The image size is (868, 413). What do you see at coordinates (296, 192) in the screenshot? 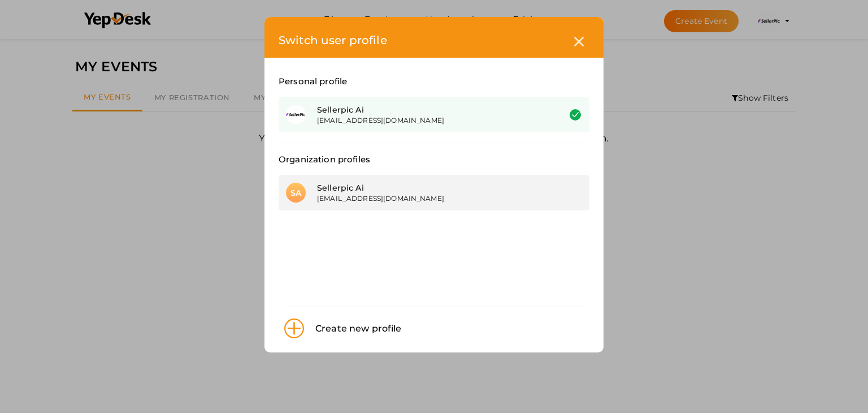
I see `div: SA` at bounding box center [296, 192].